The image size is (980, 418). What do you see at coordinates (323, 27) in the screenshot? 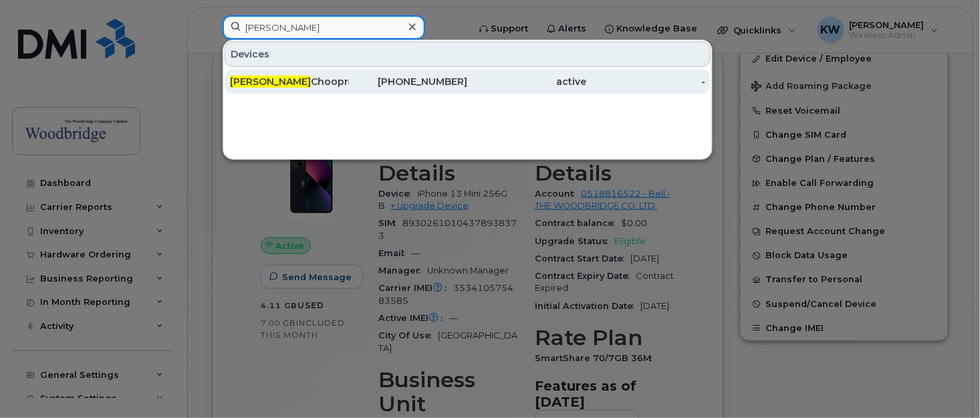
I see `input: Find something...` at bounding box center [323, 27].